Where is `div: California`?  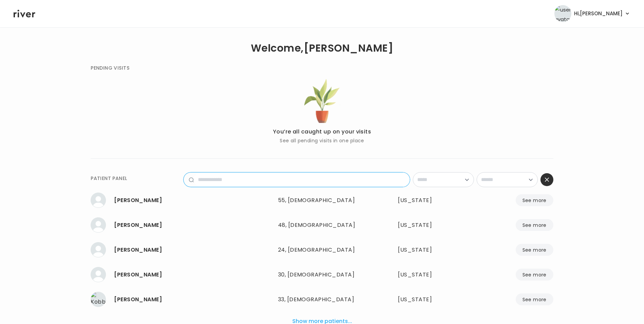
div: California is located at coordinates (429, 275).